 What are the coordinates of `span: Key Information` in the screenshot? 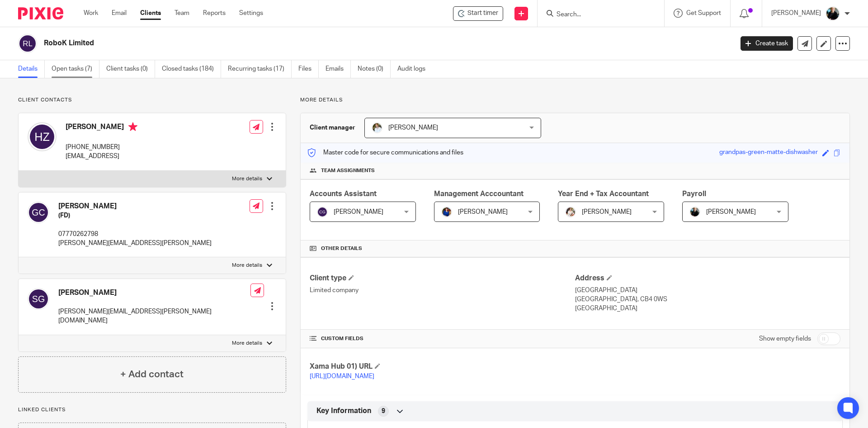 It's located at (344, 410).